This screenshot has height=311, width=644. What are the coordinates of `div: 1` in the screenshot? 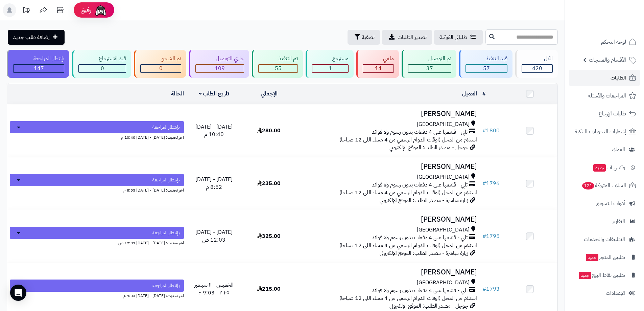 It's located at (330, 68).